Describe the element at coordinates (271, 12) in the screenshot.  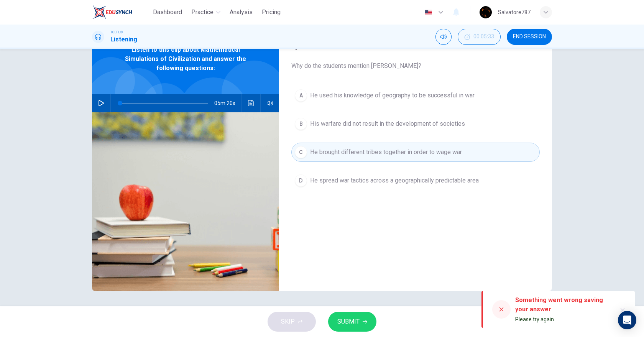
I see `span: Pricing` at that location.